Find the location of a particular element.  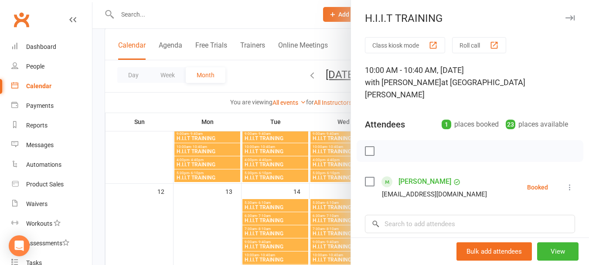

a: People is located at coordinates (51, 66).